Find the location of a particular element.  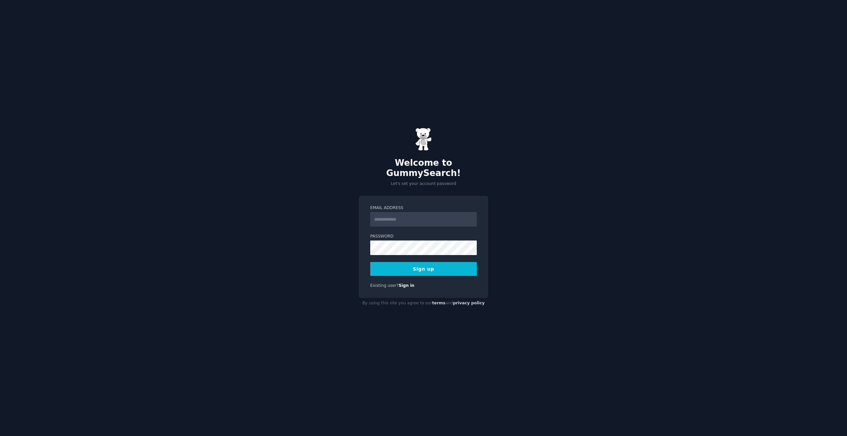

a: privacy policy is located at coordinates (469, 303).